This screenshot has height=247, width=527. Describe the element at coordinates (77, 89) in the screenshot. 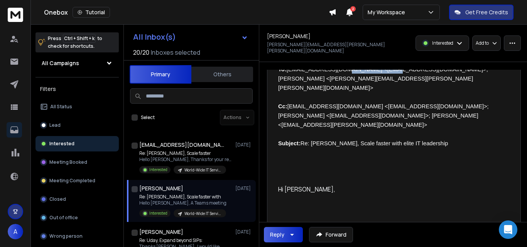

I see `h3: Filters` at that location.